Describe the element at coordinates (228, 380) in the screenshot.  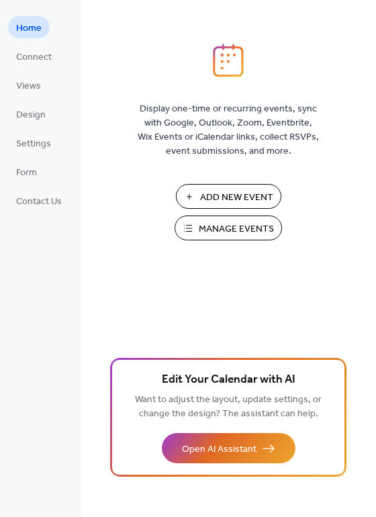
I see `span: Edit Your Calendar with AI` at that location.